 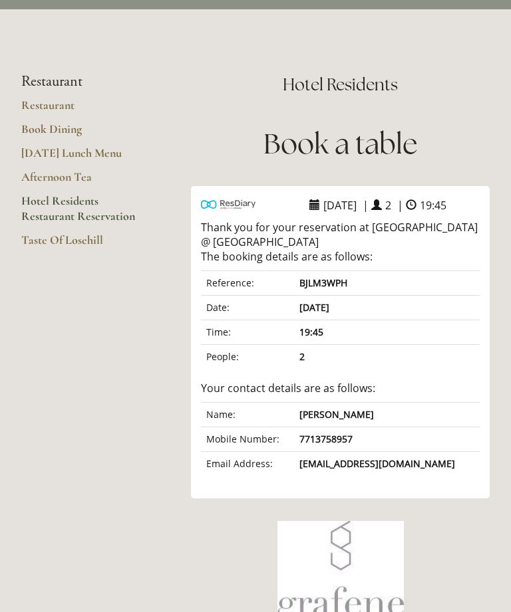 What do you see at coordinates (247, 308) in the screenshot?
I see `td: Date:` at bounding box center [247, 308].